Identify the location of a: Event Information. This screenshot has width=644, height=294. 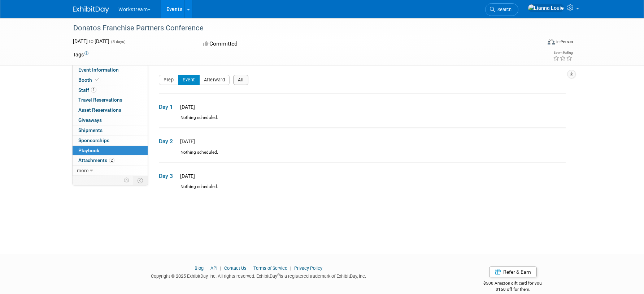
(110, 70).